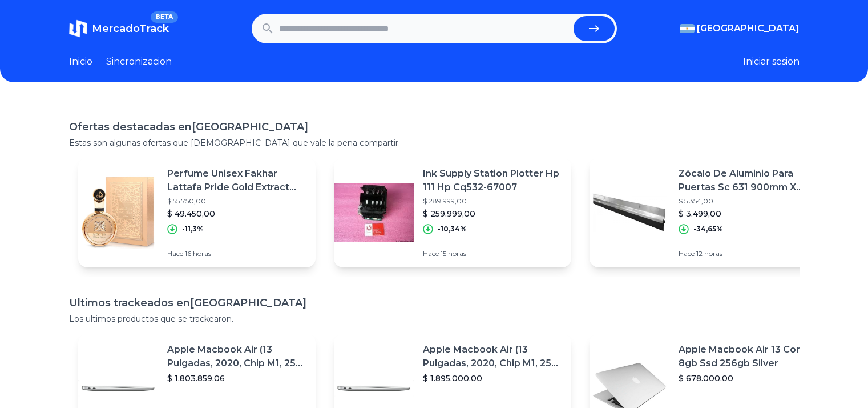  What do you see at coordinates (197, 212) in the screenshot?
I see `a: Featured imagePerfume Unisex Fakhar Lattafa Pride Gold Extract Edp 100 Ml$ 55.750,00$ 49.450,00-1...` at bounding box center [197, 212].